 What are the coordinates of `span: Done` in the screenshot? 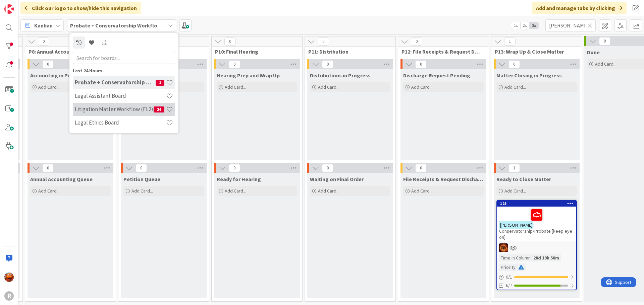 It's located at (593, 53).